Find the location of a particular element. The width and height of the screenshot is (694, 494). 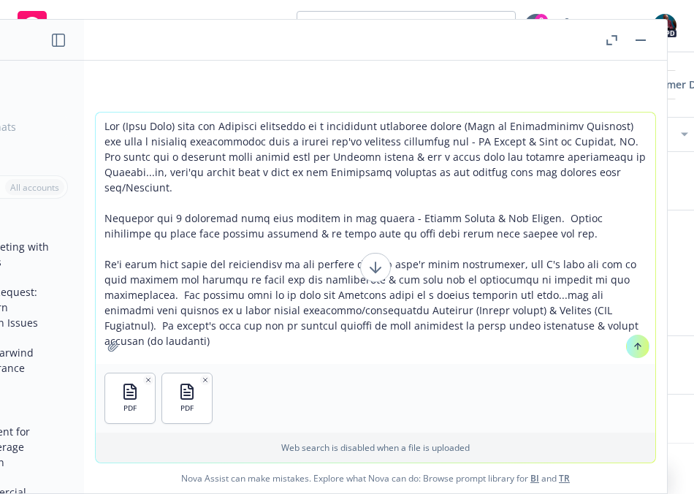

a: BI is located at coordinates (535, 478).